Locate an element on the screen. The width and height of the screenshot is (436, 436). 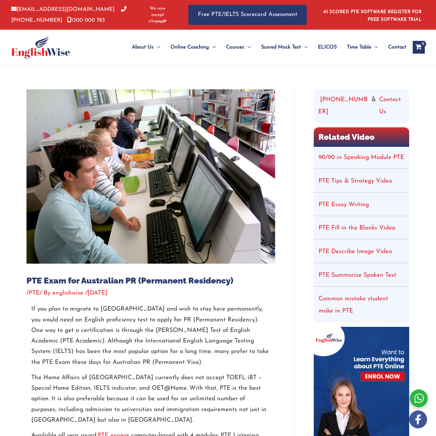
span: Scored Mock Test is located at coordinates (281, 47).